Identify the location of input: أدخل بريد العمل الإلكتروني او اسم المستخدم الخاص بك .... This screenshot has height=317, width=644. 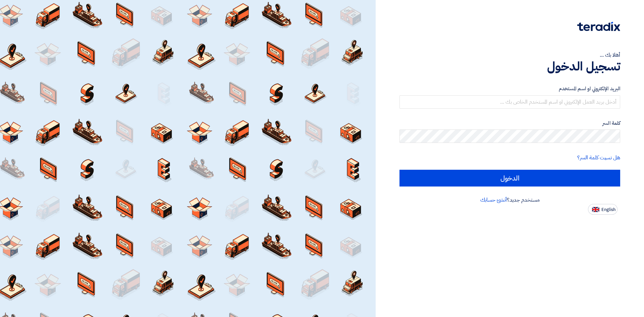
(509, 102).